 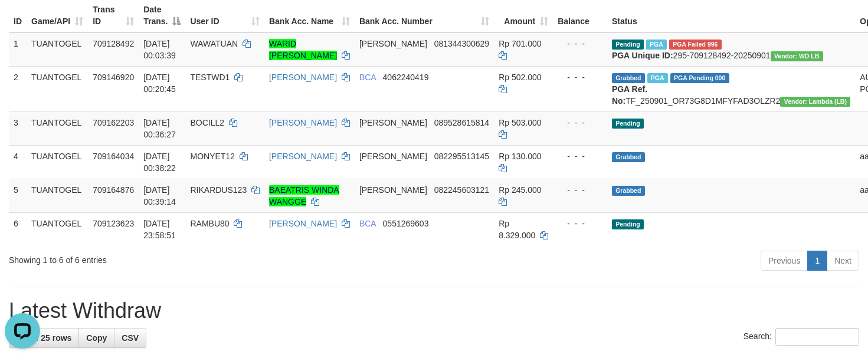 I want to click on span: Marked by aafFelly, so click(x=657, y=77).